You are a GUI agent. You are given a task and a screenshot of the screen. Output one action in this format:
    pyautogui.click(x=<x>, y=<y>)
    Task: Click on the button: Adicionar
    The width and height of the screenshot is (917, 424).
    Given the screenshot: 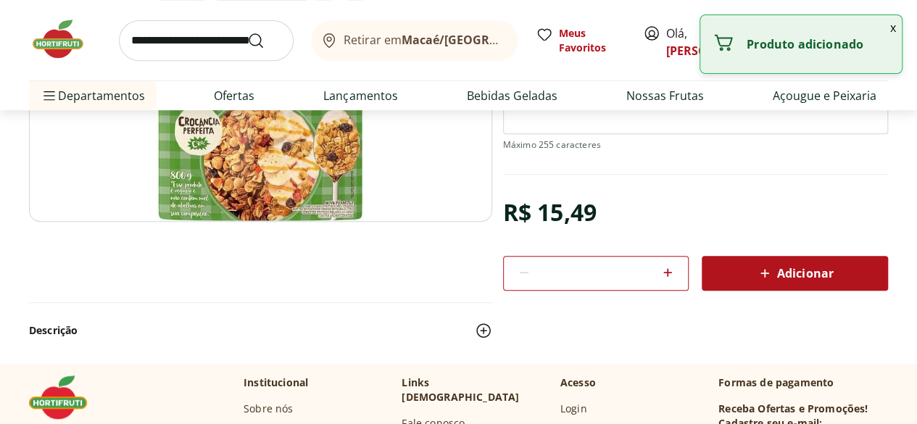 What is the action you would take?
    pyautogui.click(x=794, y=273)
    